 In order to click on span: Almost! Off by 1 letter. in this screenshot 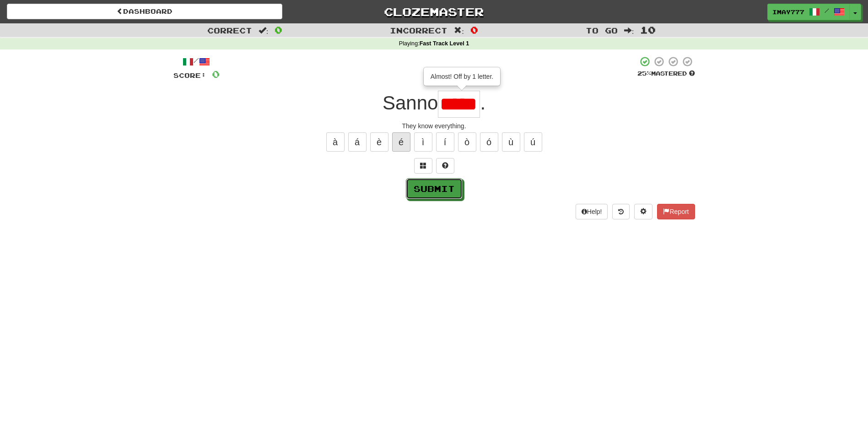, I will do `click(462, 77)`.